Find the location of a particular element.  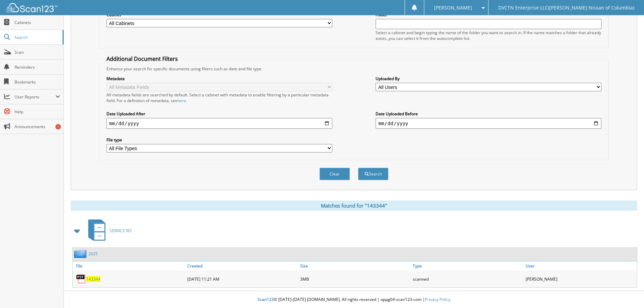

label: File type is located at coordinates (219, 140).